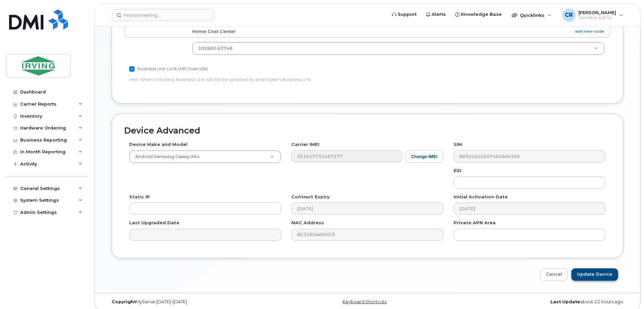  What do you see at coordinates (399, 32) in the screenshot?
I see `th: Home Cost Center` at bounding box center [399, 32].